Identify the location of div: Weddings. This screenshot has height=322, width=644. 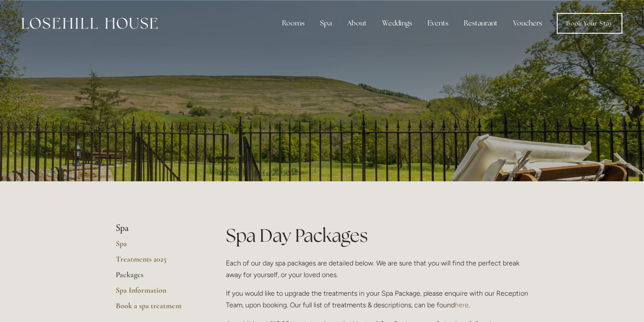
(397, 23).